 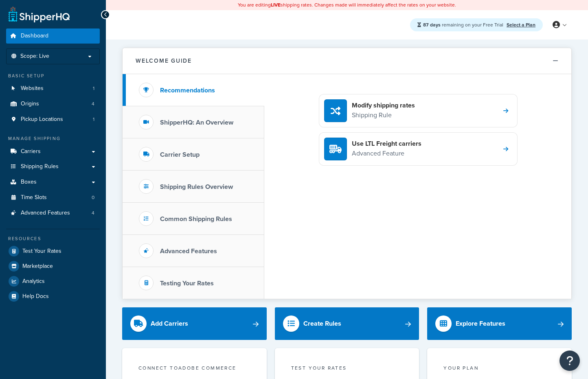 What do you see at coordinates (53, 36) in the screenshot?
I see `a: Dashboard` at bounding box center [53, 36].